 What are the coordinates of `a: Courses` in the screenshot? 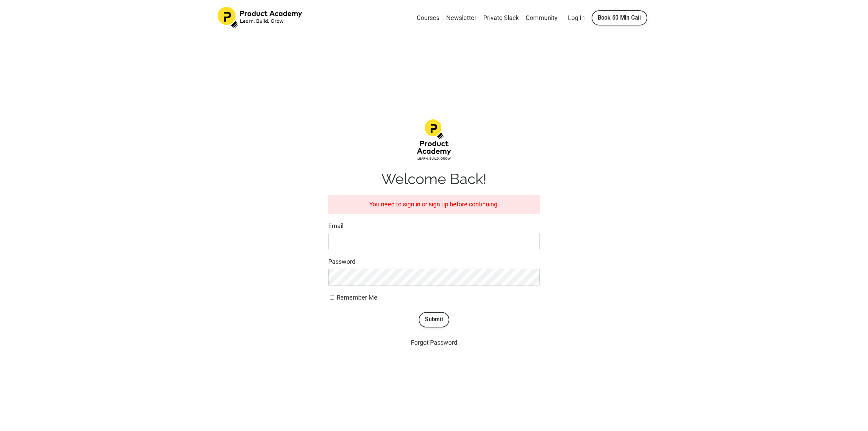 It's located at (428, 18).